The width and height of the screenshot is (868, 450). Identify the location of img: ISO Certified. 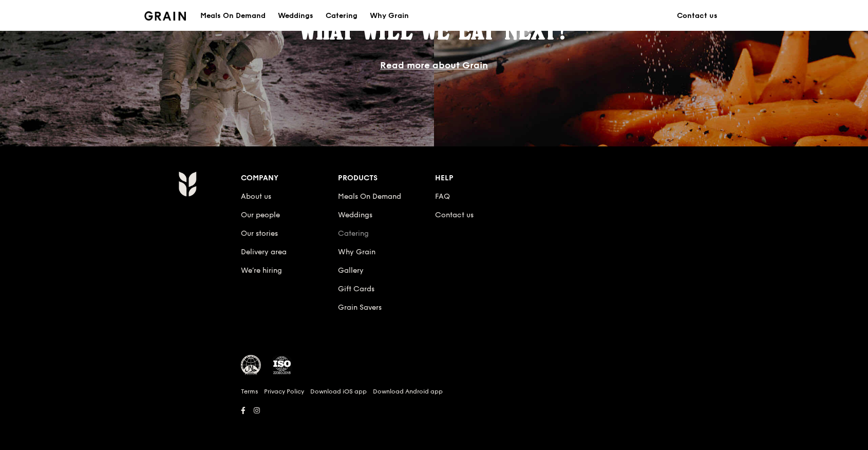
(282, 366).